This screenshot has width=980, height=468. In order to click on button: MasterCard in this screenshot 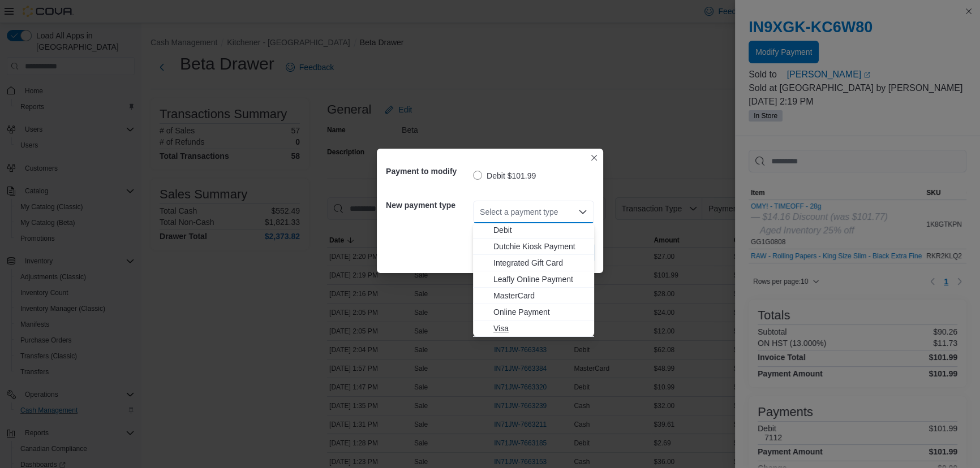, I will do `click(533, 296)`.